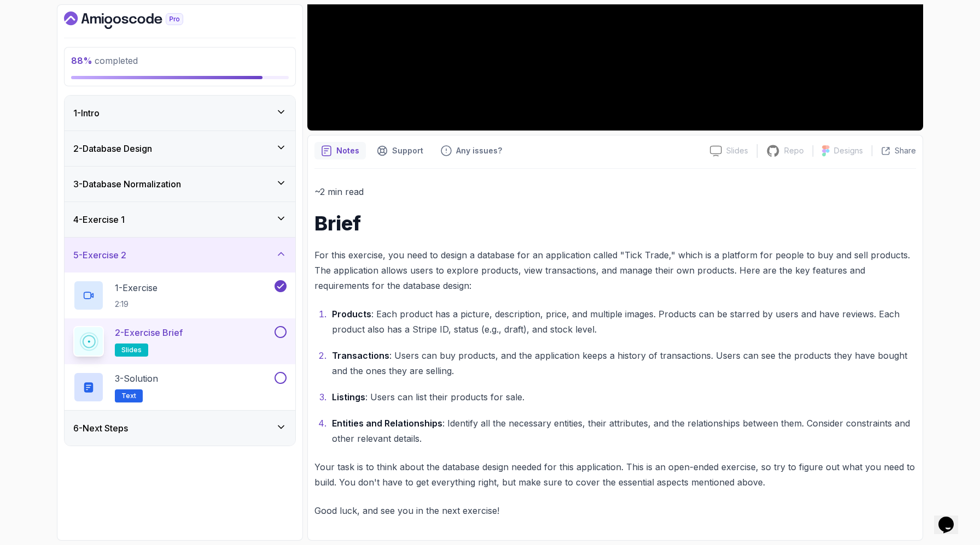 This screenshot has width=980, height=545. Describe the element at coordinates (472, 151) in the screenshot. I see `button: Feedback button` at that location.